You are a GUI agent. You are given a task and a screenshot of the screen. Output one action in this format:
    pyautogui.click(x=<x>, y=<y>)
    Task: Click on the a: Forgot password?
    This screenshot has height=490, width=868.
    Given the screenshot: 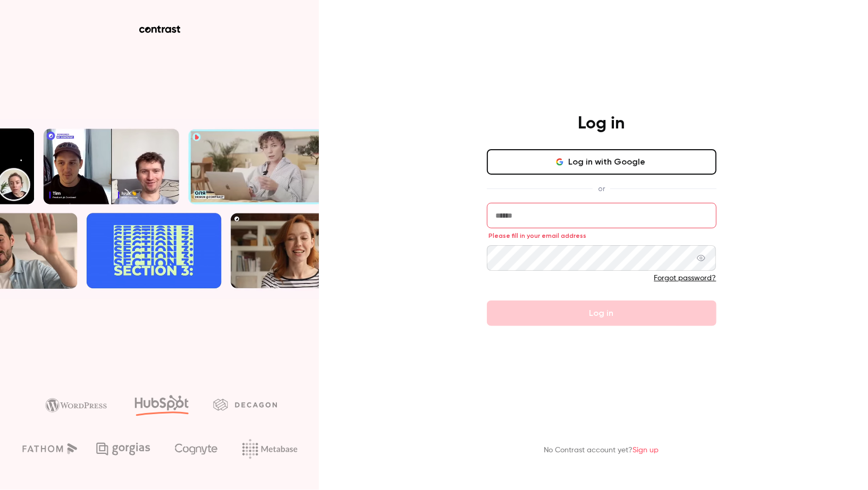 What is the action you would take?
    pyautogui.click(x=685, y=278)
    